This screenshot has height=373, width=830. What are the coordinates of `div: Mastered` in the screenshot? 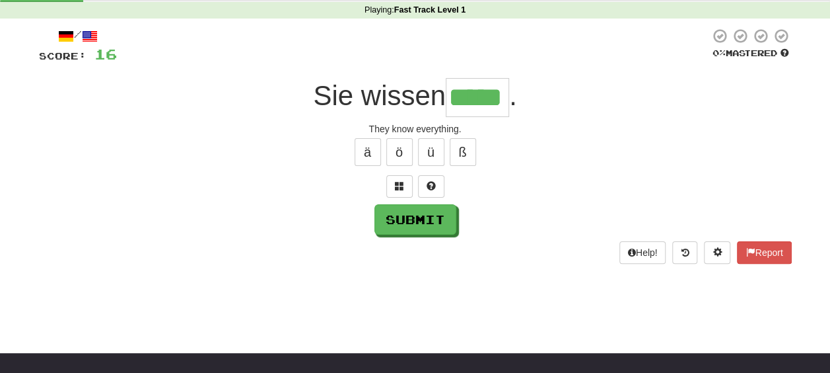 It's located at (751, 54).